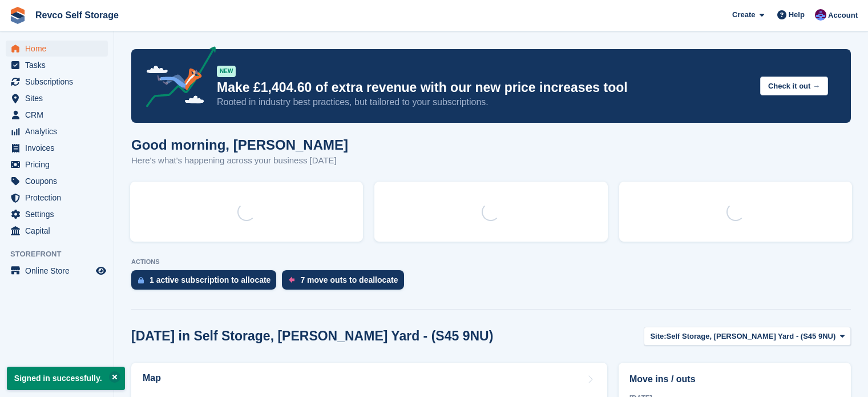  What do you see at coordinates (77, 15) in the screenshot?
I see `a: Revco Self Storage` at bounding box center [77, 15].